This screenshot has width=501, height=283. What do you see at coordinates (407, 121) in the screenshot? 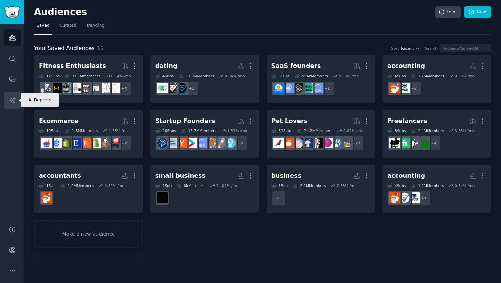
I see `div: Freelancers` at bounding box center [407, 121].